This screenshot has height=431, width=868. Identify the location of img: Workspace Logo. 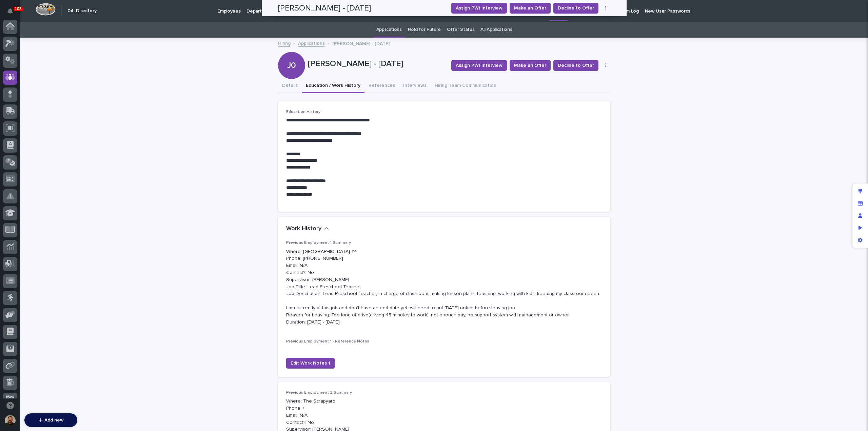
(45, 9).